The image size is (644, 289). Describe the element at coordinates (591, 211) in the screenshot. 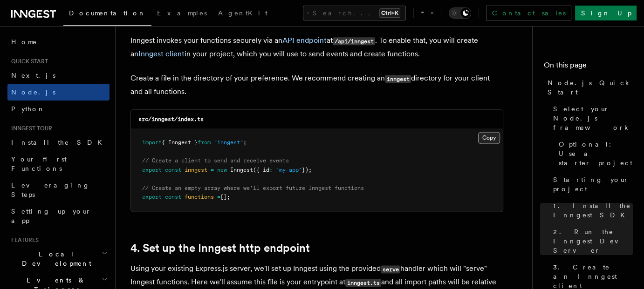

I see `a: 1. Install the Inngest SDK` at that location.